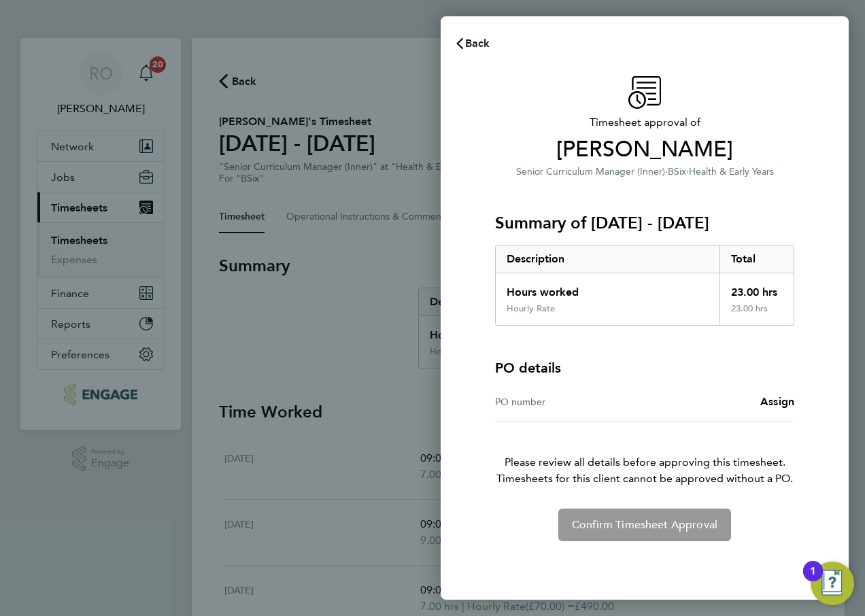 The image size is (865, 616). I want to click on span: BSix, so click(676, 171).